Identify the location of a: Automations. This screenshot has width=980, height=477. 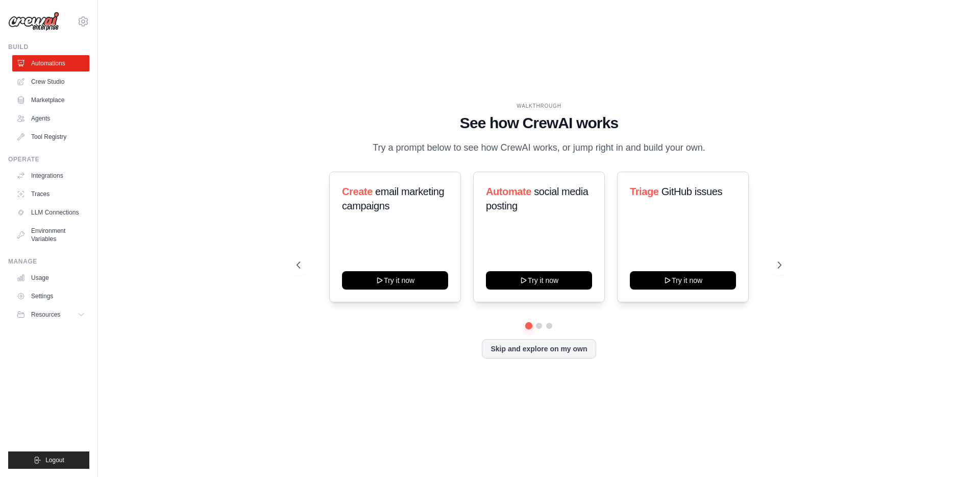
(51, 63).